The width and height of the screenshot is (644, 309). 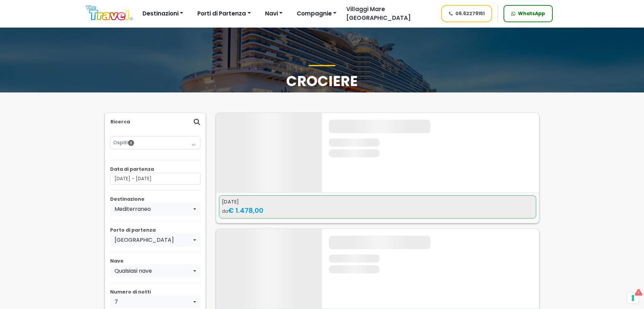 What do you see at coordinates (156, 241) in the screenshot?
I see `button: Palermo` at bounding box center [156, 241].